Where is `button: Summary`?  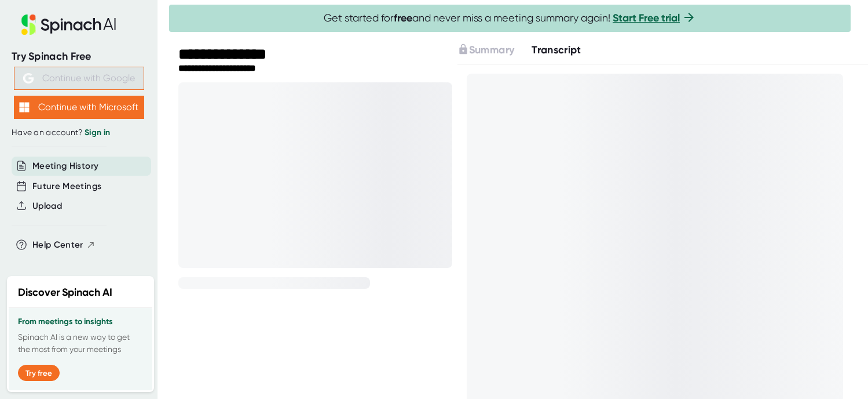 button: Summary is located at coordinates (486, 50).